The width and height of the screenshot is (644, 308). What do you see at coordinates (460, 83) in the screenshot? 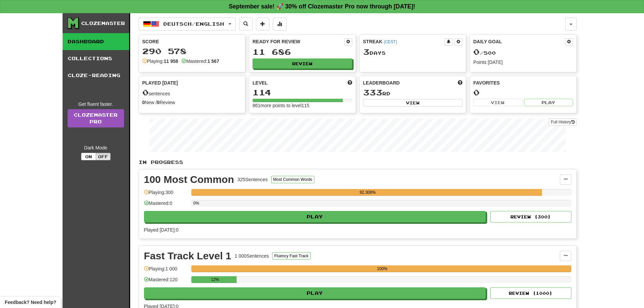
I see `span: This week in points, UTC` at bounding box center [460, 83].